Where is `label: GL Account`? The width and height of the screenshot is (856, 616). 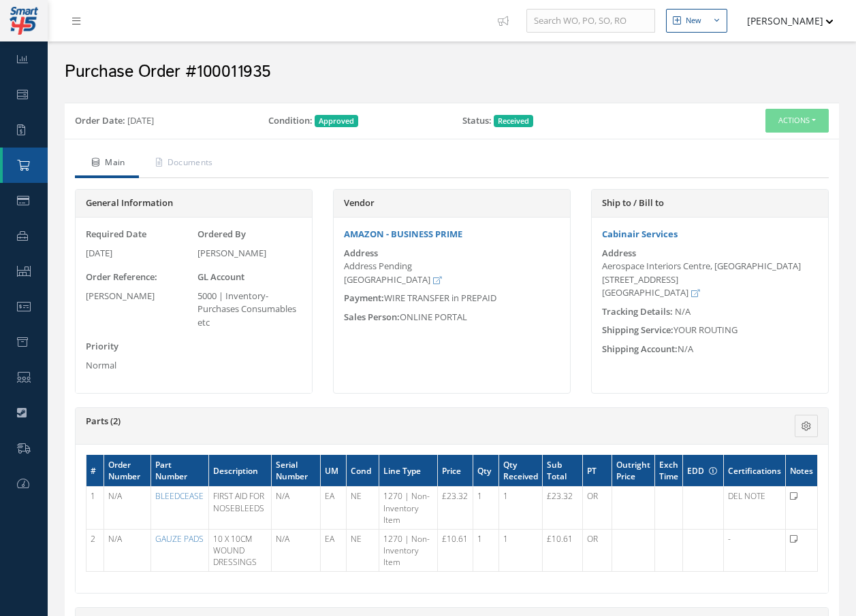
label: GL Account is located at coordinates (220, 277).